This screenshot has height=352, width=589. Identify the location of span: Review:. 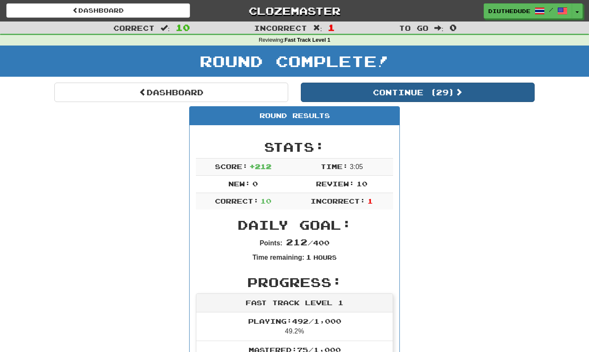
(335, 183).